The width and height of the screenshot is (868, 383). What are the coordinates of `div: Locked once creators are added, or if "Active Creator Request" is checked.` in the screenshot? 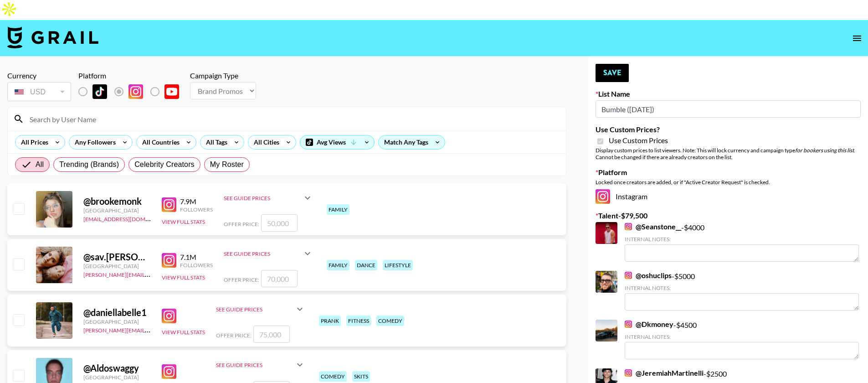 It's located at (728, 182).